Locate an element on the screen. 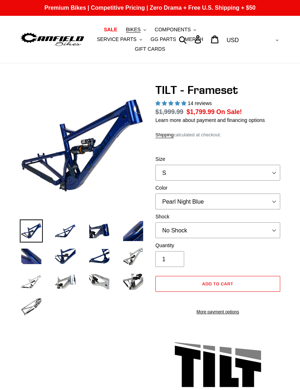  span: GIFT CARDS is located at coordinates (150, 49).